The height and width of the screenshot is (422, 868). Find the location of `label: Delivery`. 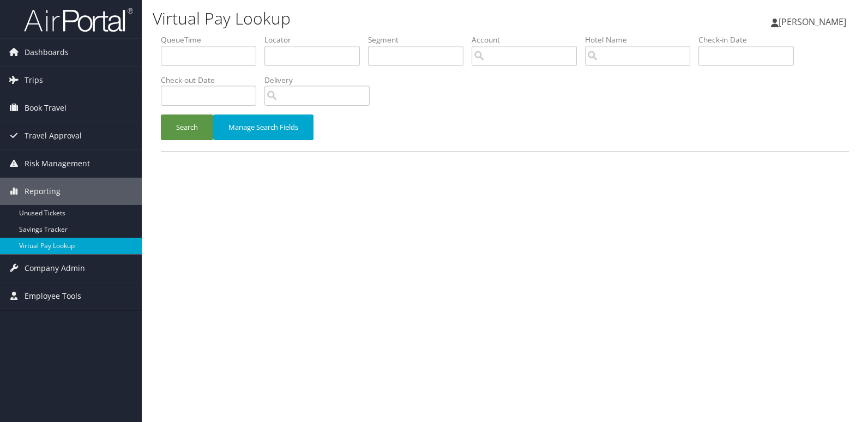

label: Delivery is located at coordinates (321, 80).